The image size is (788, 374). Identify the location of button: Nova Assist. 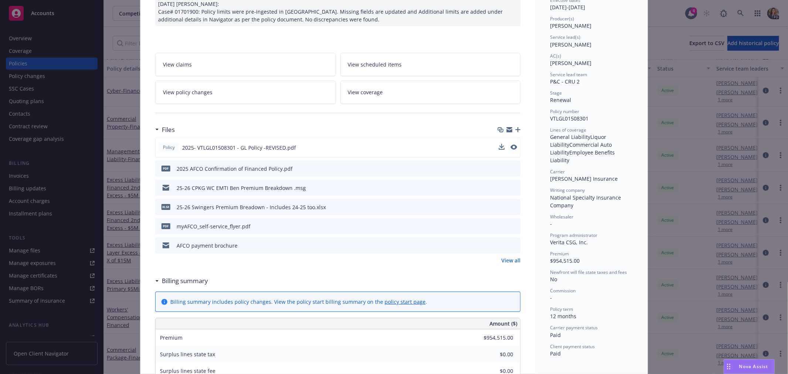
(749, 366).